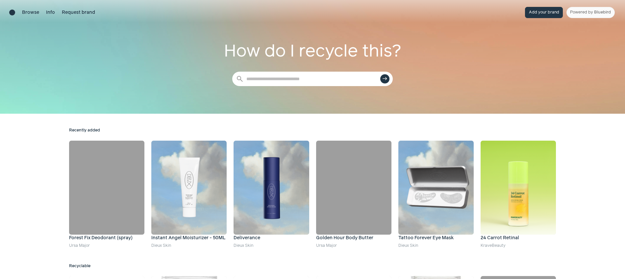 This screenshot has width=625, height=279. Describe the element at coordinates (518, 188) in the screenshot. I see `img: 24 Carrot Retinal` at that location.